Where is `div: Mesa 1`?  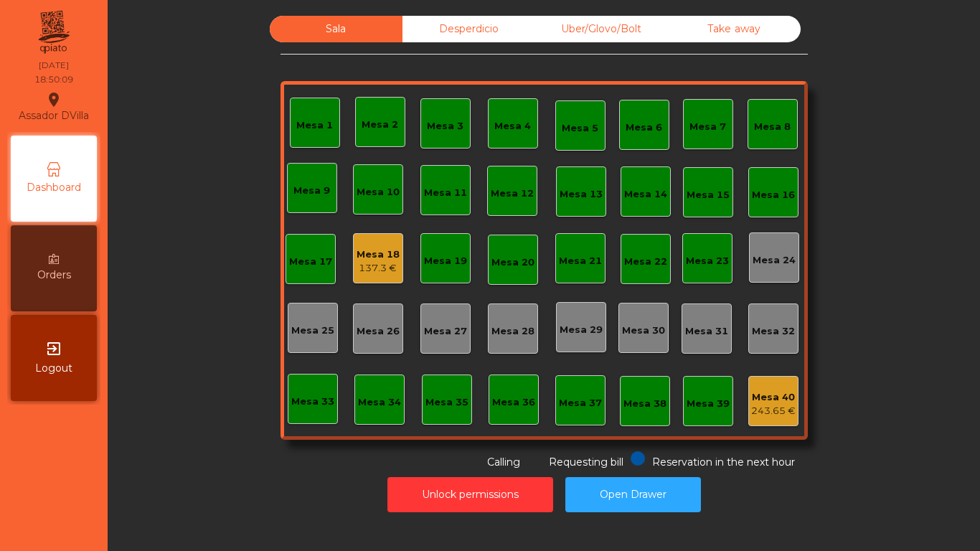
div: Mesa 1 is located at coordinates (314, 126).